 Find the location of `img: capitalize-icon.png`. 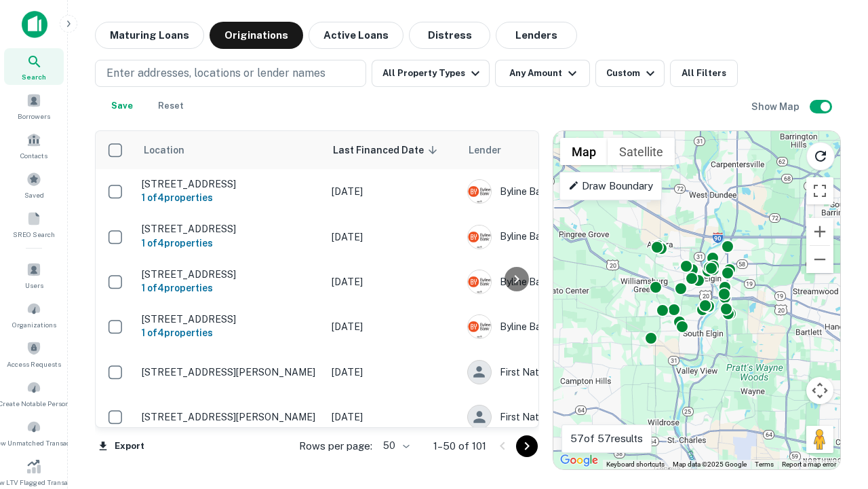

img: capitalize-icon.png is located at coordinates (35, 25).